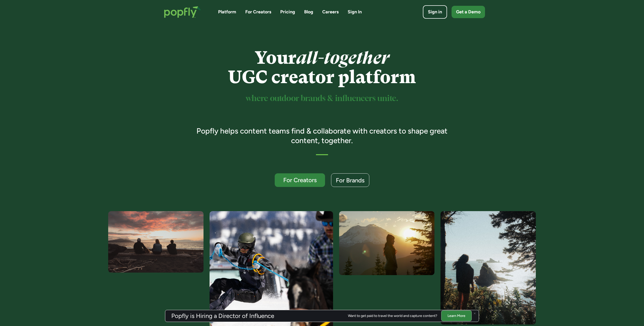 The height and width of the screenshot is (326, 644). What do you see at coordinates (435, 12) in the screenshot?
I see `div: Sign in` at bounding box center [435, 12].